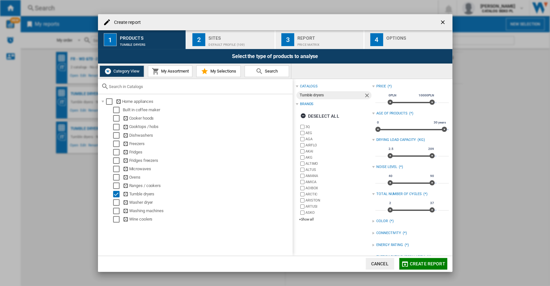  I want to click on span: 40, so click(391, 176).